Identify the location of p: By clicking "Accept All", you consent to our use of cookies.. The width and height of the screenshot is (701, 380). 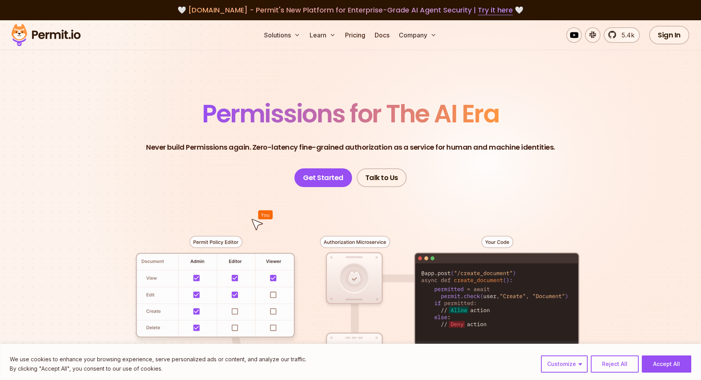
(158, 369).